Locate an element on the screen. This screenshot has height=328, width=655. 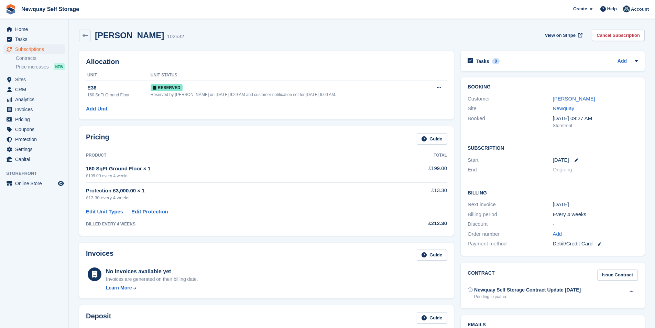
div: NEW is located at coordinates (59, 67).